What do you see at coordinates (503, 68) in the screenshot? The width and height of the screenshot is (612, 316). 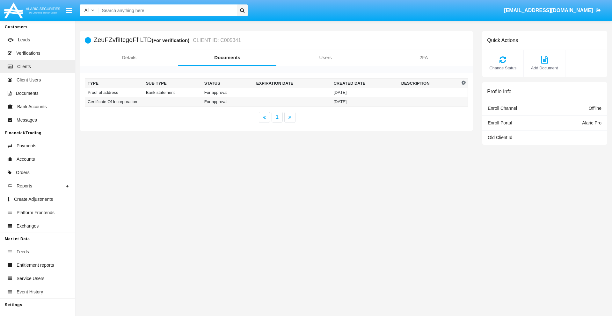 I see `span: Change Status` at bounding box center [503, 68].